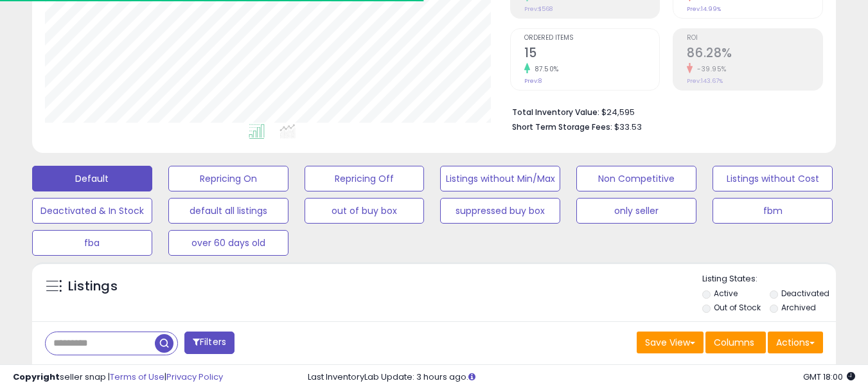  Describe the element at coordinates (500, 211) in the screenshot. I see `button: suppressed buy box` at that location.